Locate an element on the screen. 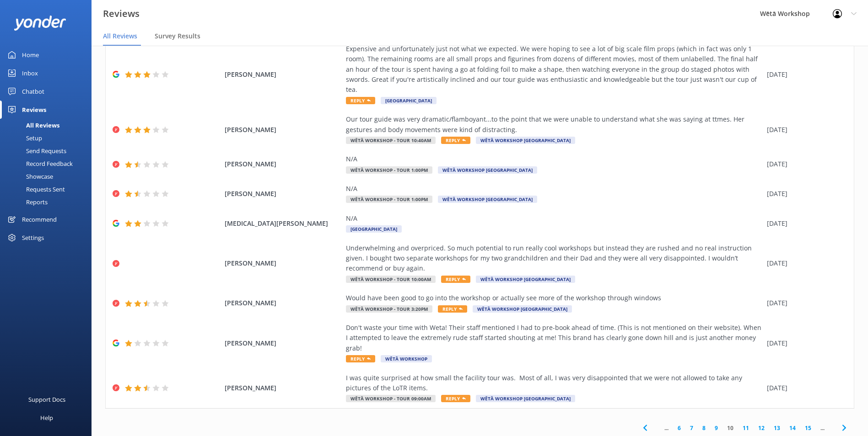 The width and height of the screenshot is (868, 436). div: Home is located at coordinates (30, 55).